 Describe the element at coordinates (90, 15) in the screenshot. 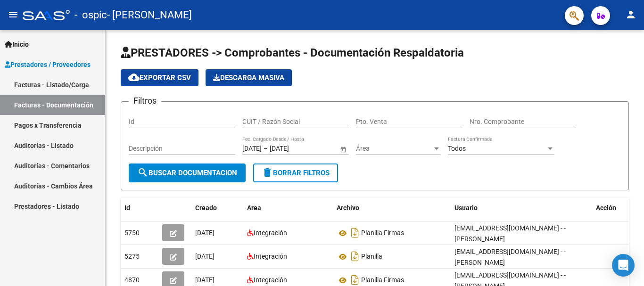

I see `span: - ospic` at that location.